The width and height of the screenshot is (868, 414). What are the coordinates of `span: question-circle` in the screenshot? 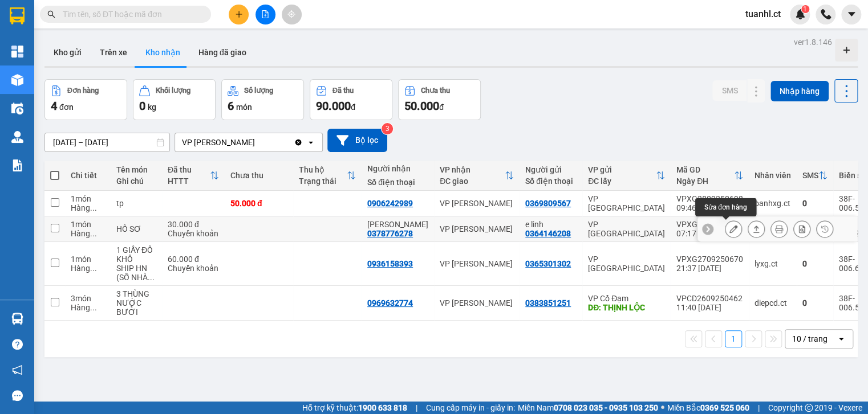 It's located at (17, 344).